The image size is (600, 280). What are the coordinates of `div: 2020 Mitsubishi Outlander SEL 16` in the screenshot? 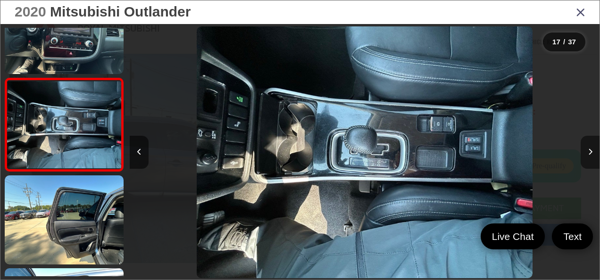 It's located at (365, 152).